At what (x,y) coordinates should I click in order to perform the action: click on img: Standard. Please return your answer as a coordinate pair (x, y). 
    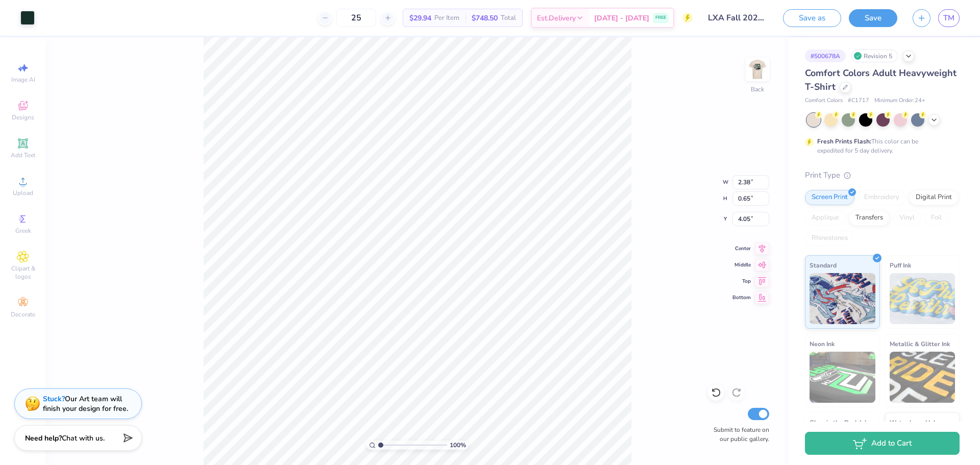
    Looking at the image, I should click on (842, 299).